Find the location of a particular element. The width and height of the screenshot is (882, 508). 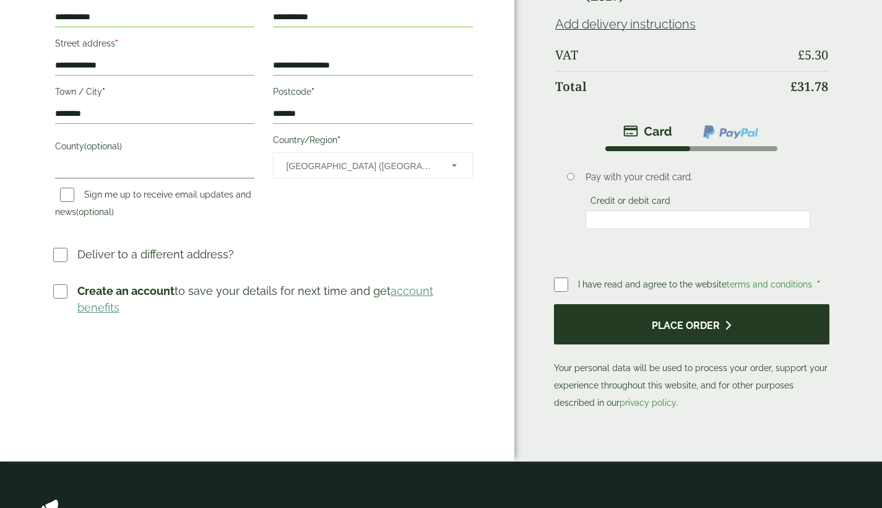

a: privacy policy is located at coordinates (647, 402).